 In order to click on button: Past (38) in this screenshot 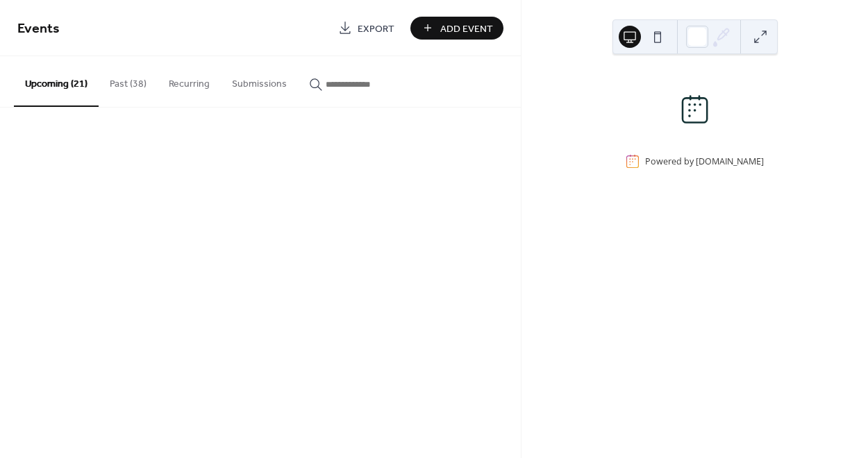, I will do `click(128, 80)`.